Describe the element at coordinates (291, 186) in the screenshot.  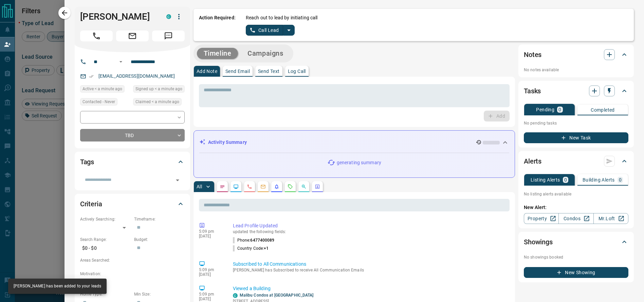
I see `svg: Requests` at that location.